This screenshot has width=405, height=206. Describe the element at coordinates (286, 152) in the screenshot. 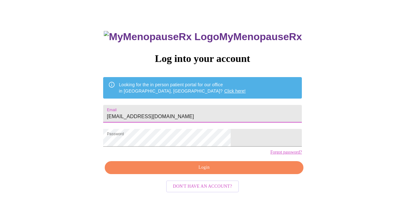

I see `a: Forgot password?` at that location.